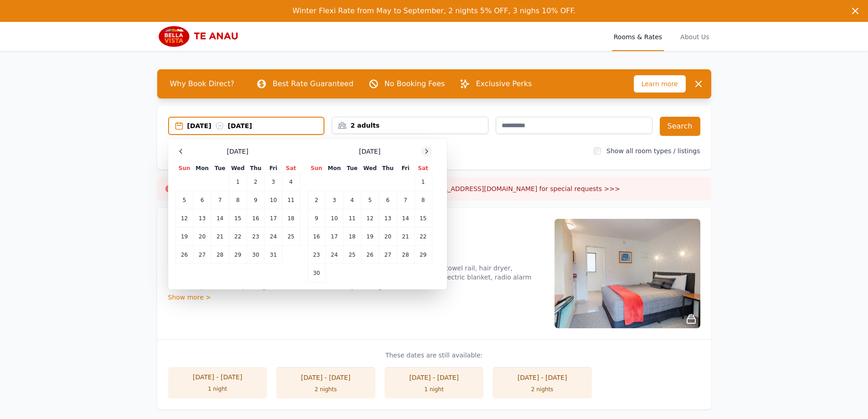  Describe the element at coordinates (291, 237) in the screenshot. I see `td: 25` at that location.